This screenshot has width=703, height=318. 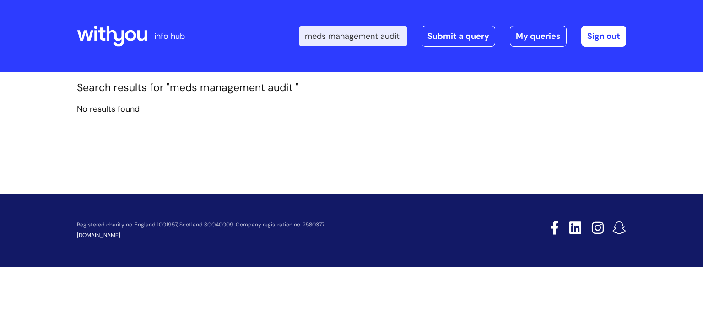 I want to click on p: No results found, so click(x=352, y=109).